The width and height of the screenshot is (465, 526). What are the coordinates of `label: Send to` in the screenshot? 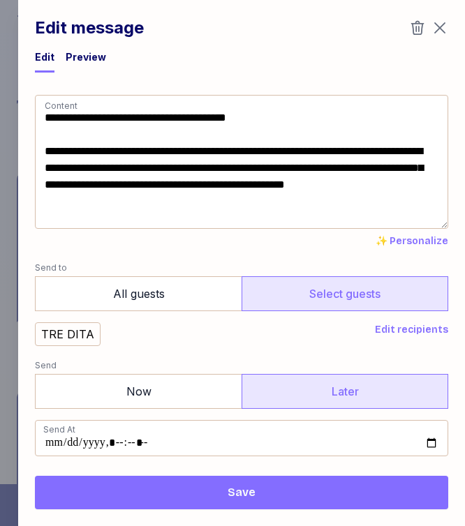 It's located at (242, 268).